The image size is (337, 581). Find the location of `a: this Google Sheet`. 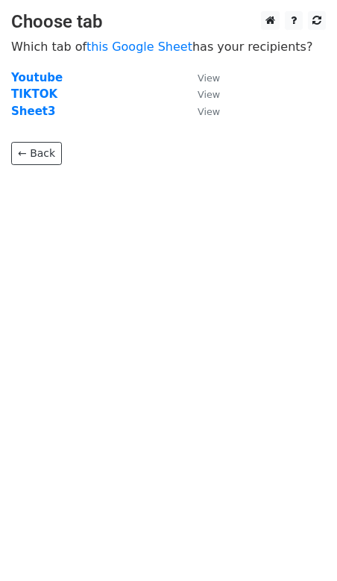

a: this Google Sheet is located at coordinates (140, 46).